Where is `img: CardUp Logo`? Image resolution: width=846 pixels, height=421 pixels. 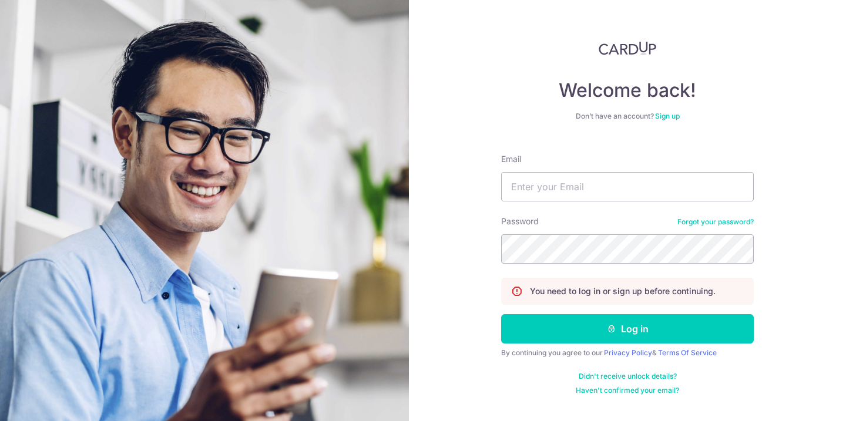
img: CardUp Logo is located at coordinates (627, 48).